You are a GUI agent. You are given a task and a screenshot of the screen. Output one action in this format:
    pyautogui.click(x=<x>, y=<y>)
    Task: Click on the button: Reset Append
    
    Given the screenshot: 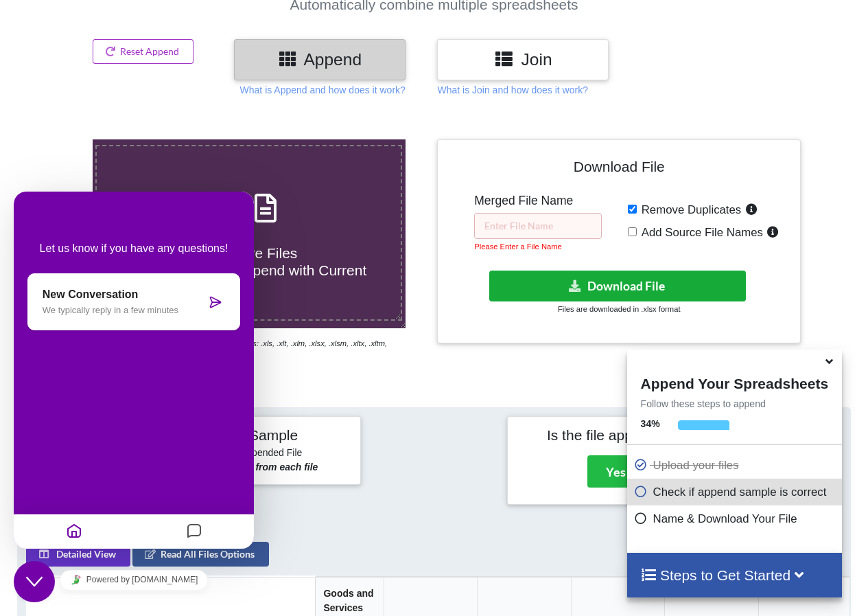 What is the action you would take?
    pyautogui.click(x=144, y=51)
    